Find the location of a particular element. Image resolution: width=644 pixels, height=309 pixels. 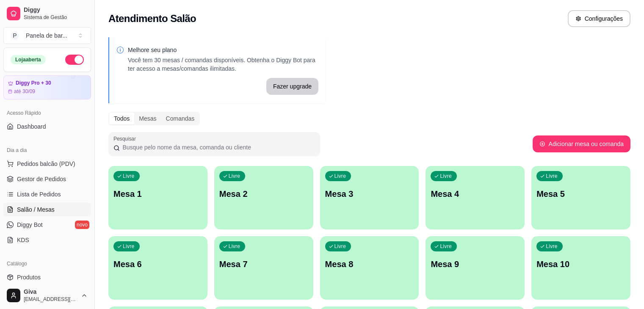

button: LivreMesa 5 is located at coordinates (581, 198).